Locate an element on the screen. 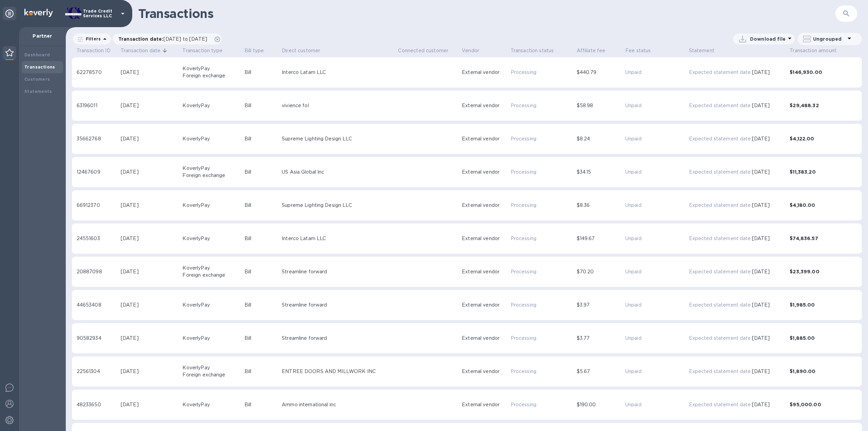 The width and height of the screenshot is (868, 431). div: Ammo international inc is located at coordinates (338, 404).